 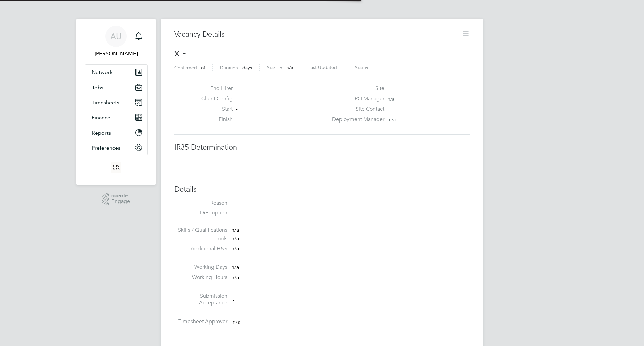 I want to click on span: Network, so click(x=102, y=72).